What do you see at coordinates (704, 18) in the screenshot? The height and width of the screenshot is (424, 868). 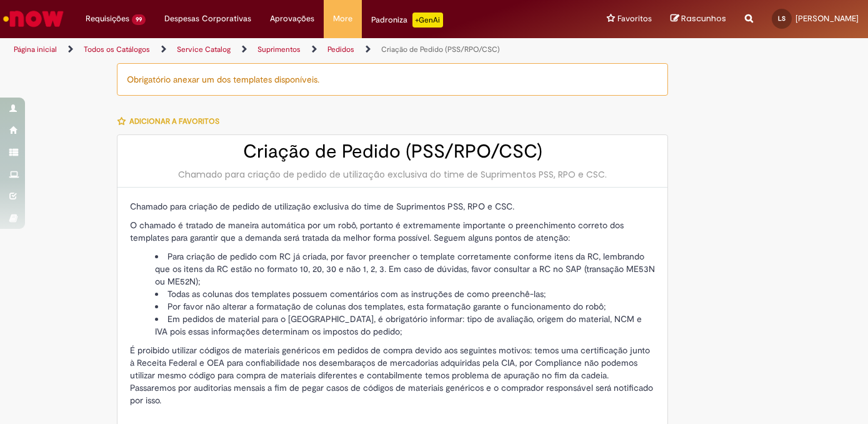 I see `span: Rascunhos` at bounding box center [704, 18].